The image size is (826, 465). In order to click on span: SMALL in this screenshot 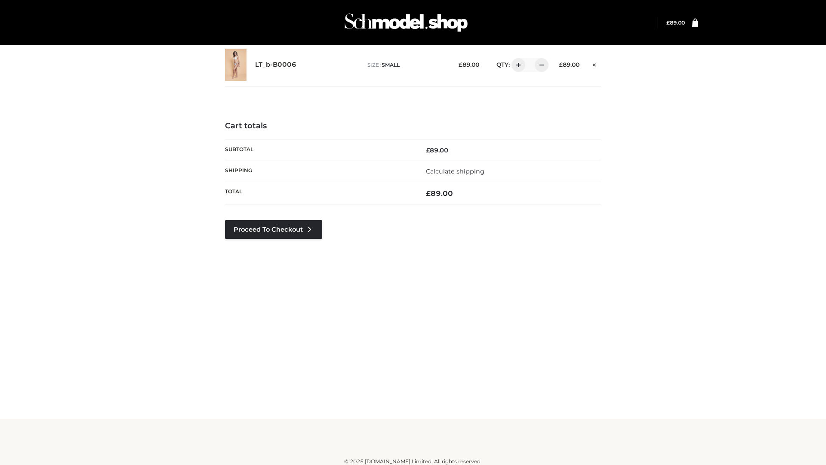, I will do `click(391, 65)`.